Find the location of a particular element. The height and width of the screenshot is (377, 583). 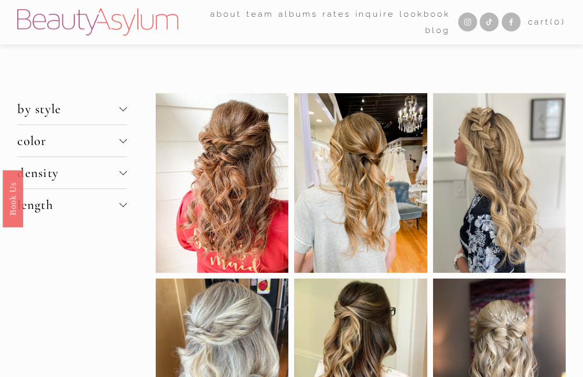

a: Lookbook is located at coordinates (424, 14).